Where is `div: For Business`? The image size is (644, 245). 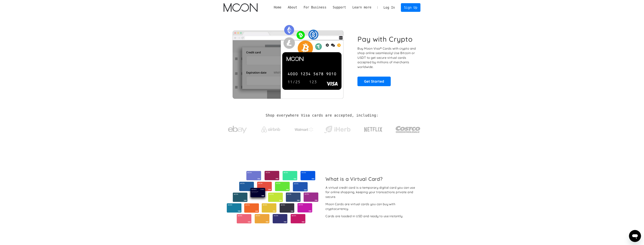
div: For Business is located at coordinates (315, 7).